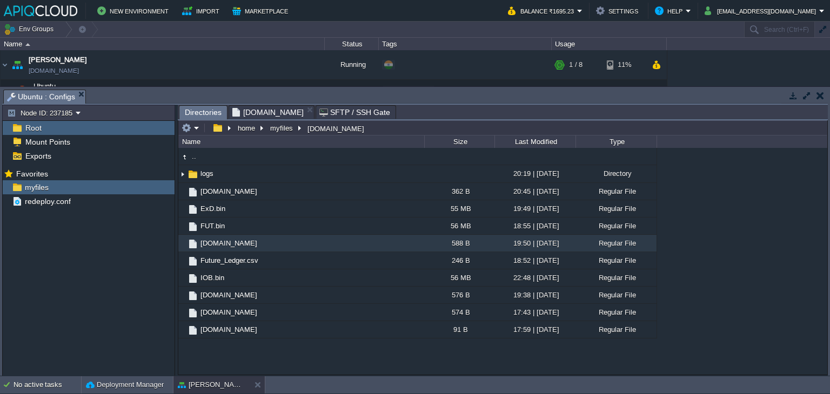  Describe the element at coordinates (38, 156) in the screenshot. I see `a: Exports` at that location.